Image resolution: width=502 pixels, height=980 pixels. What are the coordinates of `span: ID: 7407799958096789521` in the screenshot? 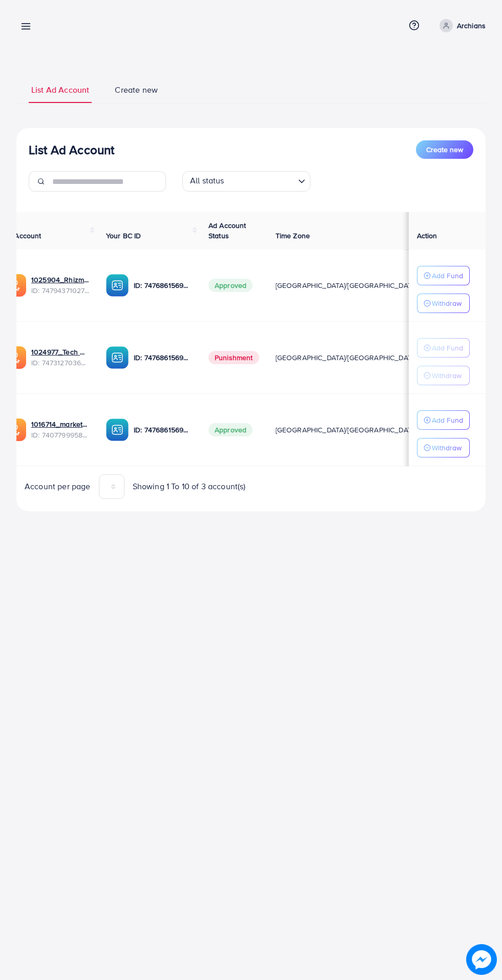 It's located at (61, 434).